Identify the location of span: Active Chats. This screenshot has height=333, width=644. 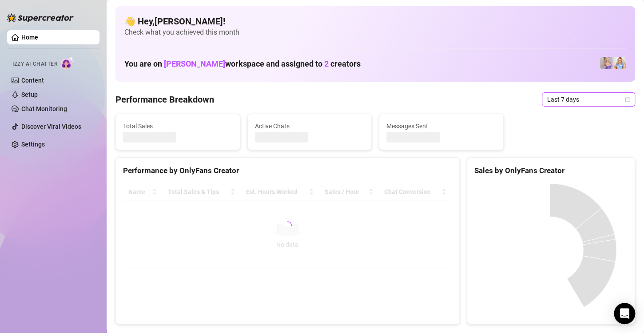
(310, 126).